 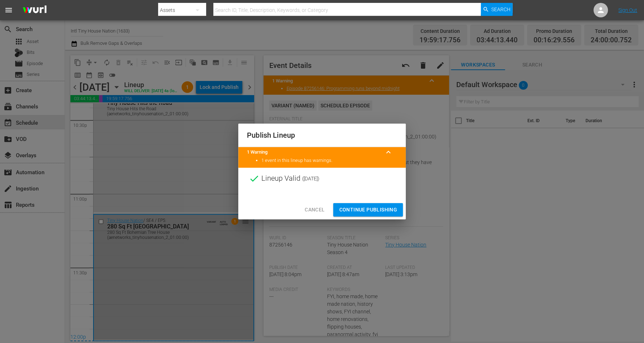 I want to click on img: ans4CAIJ8jUAAAAAAAAAAAAAAAAAAAAAAAAgQb4GAAAAAAAAAAAAAAAAAAAAAAAAJMjXAAAAAAAAAAAAAAAAAAAAAAAAgAT5G..., so click(x=34, y=10).